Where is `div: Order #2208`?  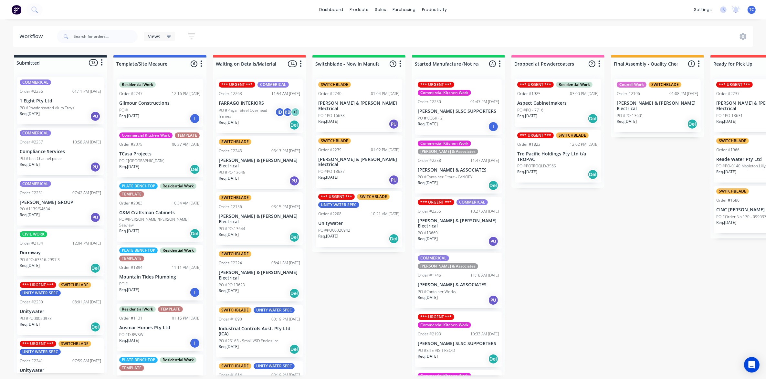 div: Order #2208 is located at coordinates (330, 214).